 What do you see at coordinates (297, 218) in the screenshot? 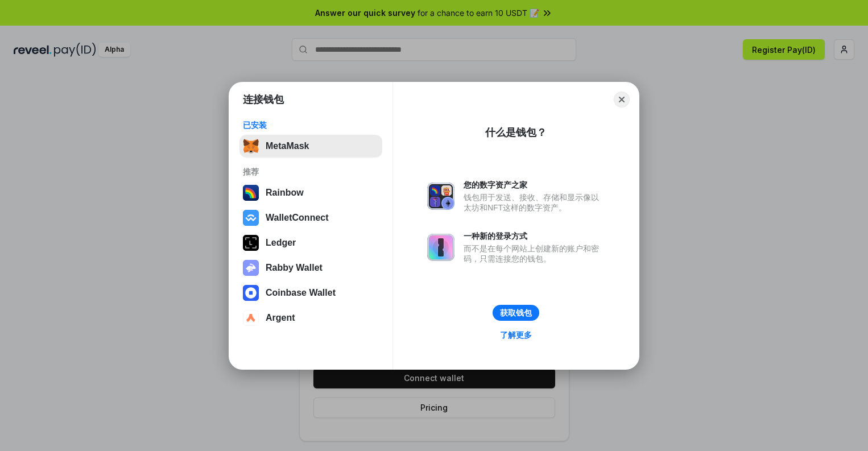
I see `div: WalletConnect` at bounding box center [297, 218].